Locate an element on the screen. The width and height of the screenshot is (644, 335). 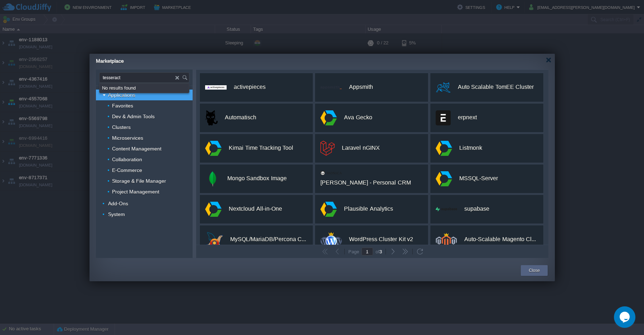
img: 61531b23c347e41e24a8423e_Logo.svg is located at coordinates (331, 87).